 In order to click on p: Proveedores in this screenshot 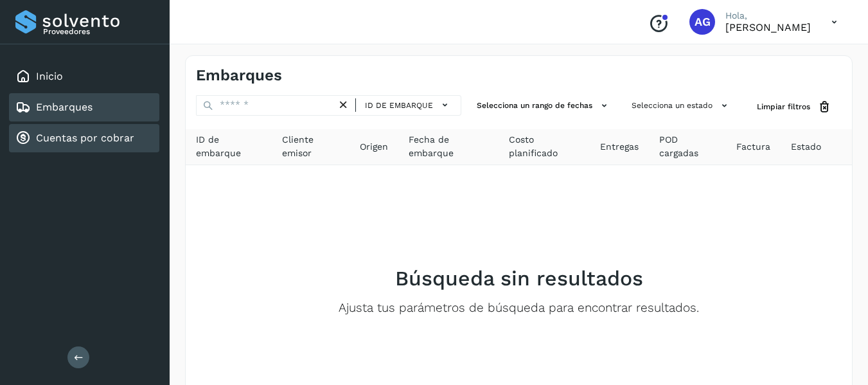, I will do `click(99, 31)`.